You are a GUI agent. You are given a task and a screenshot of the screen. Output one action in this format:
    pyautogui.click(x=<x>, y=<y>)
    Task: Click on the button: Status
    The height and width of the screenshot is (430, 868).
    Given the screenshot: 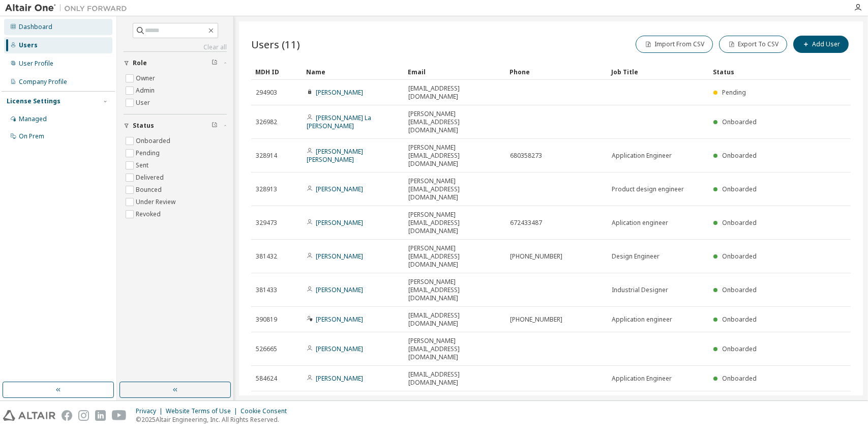 What is the action you would take?
    pyautogui.click(x=175, y=126)
    